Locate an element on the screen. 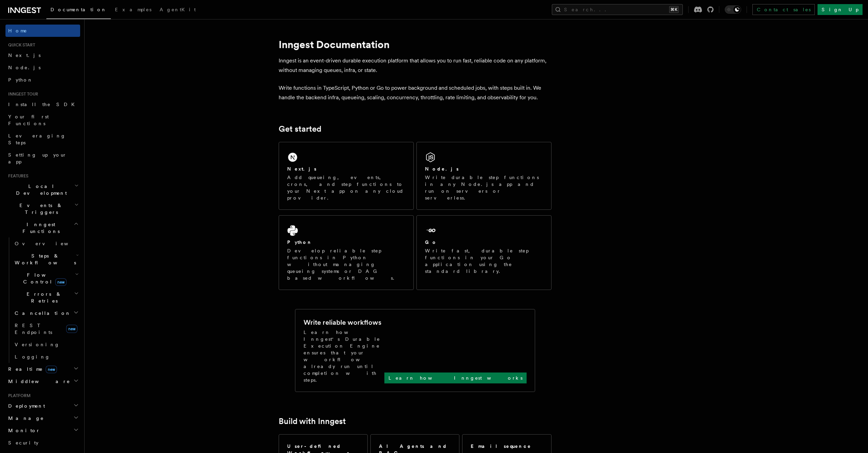  button: Realtimenew is located at coordinates (43, 369).